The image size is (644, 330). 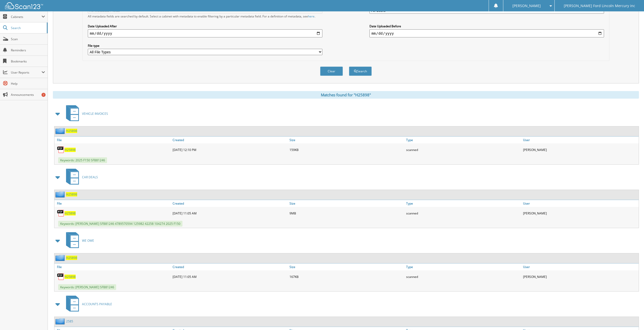 I want to click on span: Announcements, so click(x=28, y=95).